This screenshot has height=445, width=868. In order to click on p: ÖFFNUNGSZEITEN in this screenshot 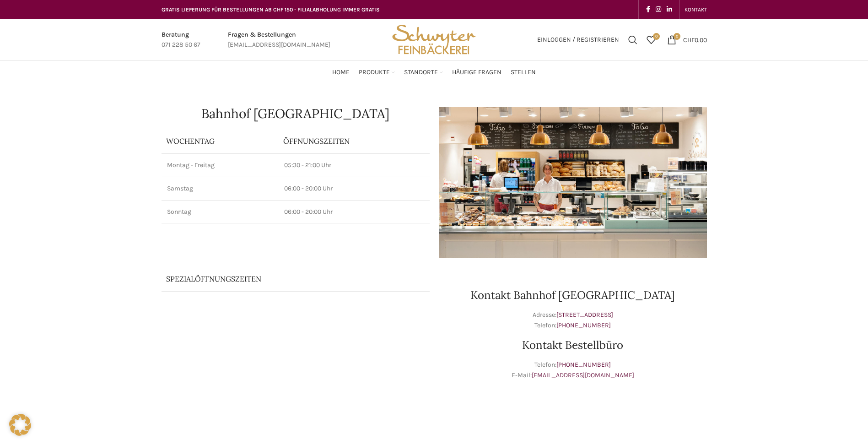, I will do `click(354, 141)`.